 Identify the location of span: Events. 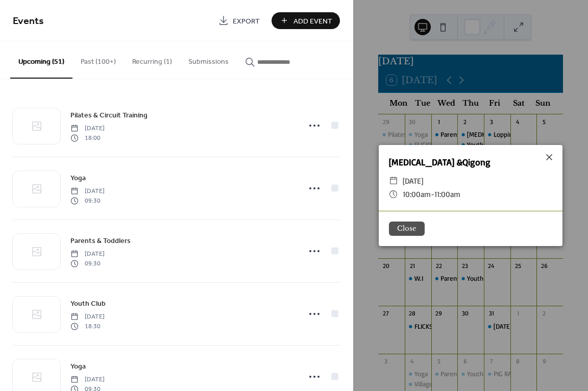
(28, 21).